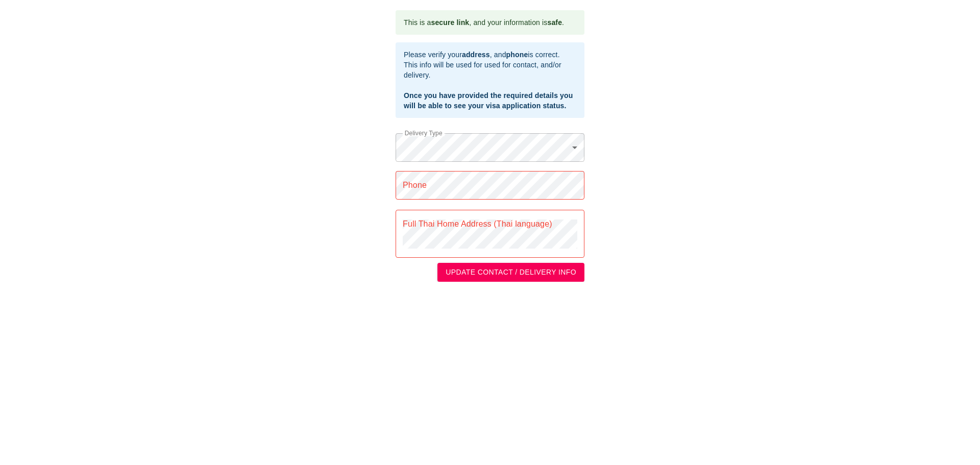 This screenshot has width=980, height=465. Describe the element at coordinates (510, 272) in the screenshot. I see `button: UPDATE CONTACT / DELIVERY INFO` at that location.